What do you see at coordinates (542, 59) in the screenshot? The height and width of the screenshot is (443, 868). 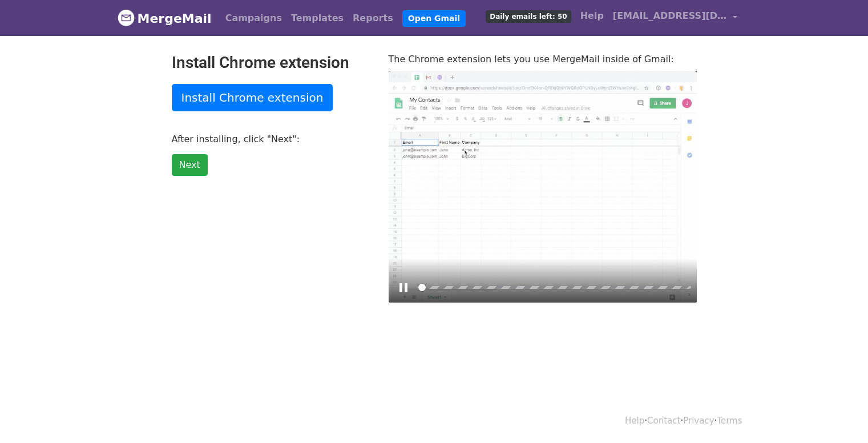 I see `p: The Chrome extension lets you use MergeMail inside of Gmail:` at bounding box center [542, 59].